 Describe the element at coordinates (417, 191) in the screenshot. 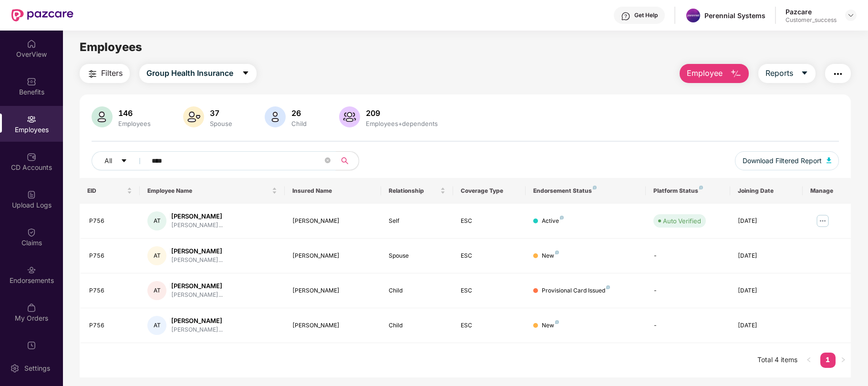

I see `th: Relationship` at that location.